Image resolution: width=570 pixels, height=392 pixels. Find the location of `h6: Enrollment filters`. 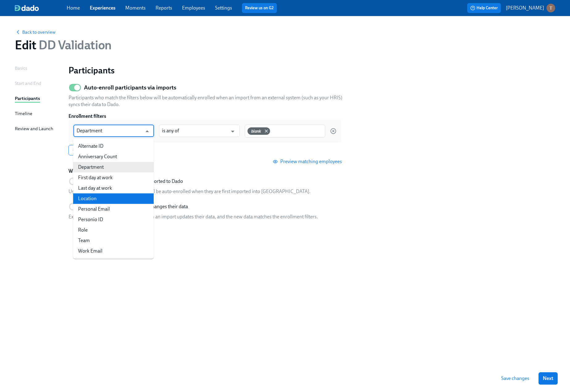

h6: Enrollment filters is located at coordinates (207, 116).